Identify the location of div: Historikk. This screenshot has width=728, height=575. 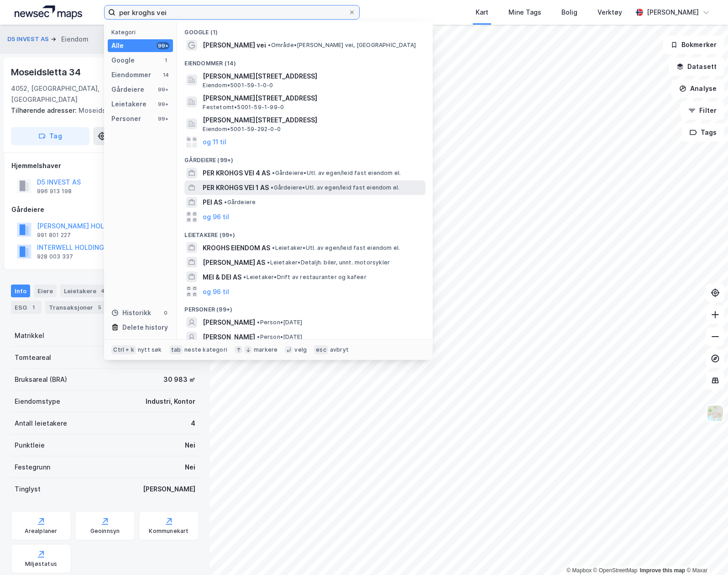
(131, 313).